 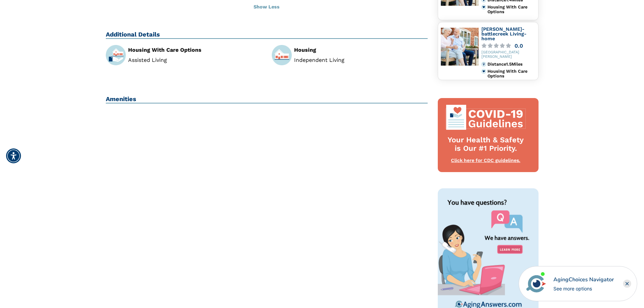 I want to click on div: AgingChoices Navigator, so click(x=584, y=280).